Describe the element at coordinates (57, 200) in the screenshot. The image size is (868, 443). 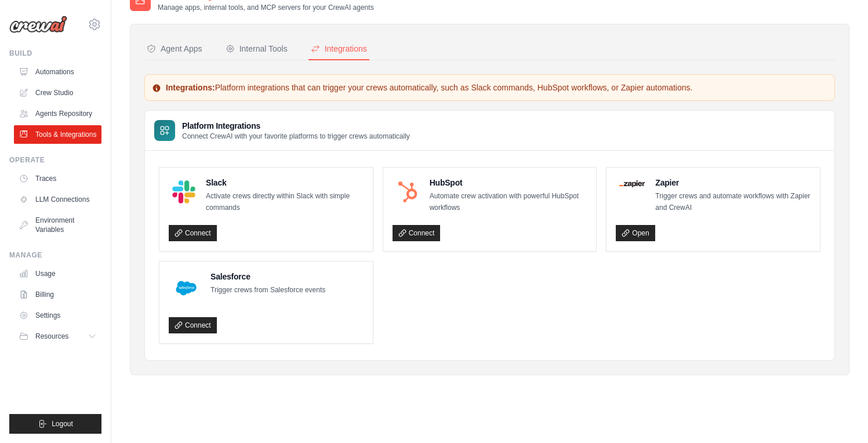
I see `a: LLM Connections` at that location.